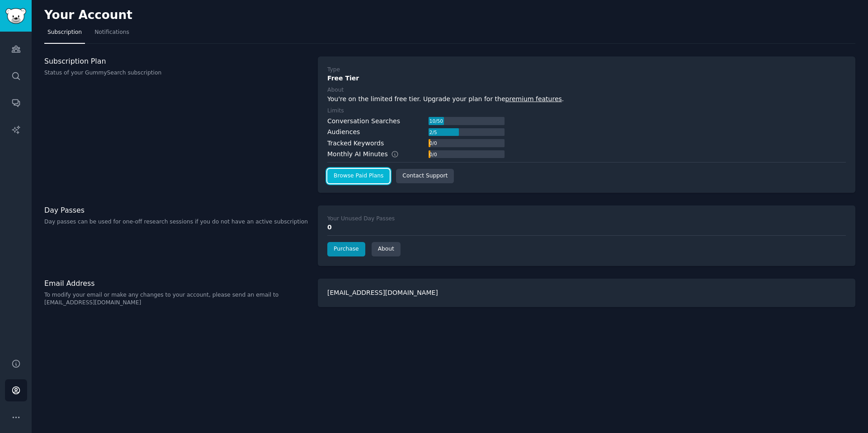  What do you see at coordinates (586, 99) in the screenshot?
I see `div: You're on the limited free tier. Upgrade your plan for the .` at bounding box center [586, 99].